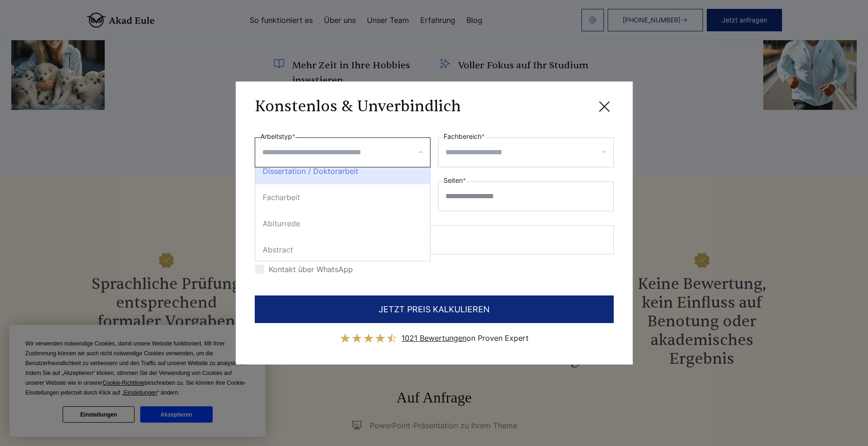 Image resolution: width=868 pixels, height=446 pixels. I want to click on div: Abstract, so click(343, 250).